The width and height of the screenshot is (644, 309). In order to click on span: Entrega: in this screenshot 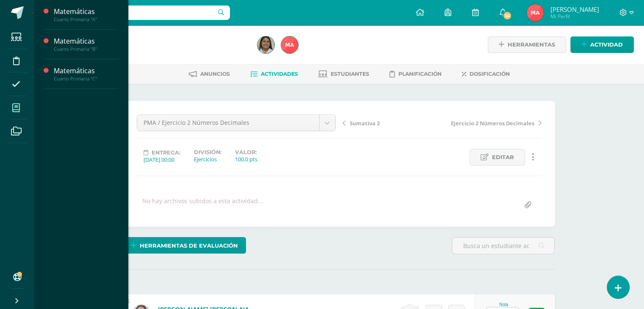, I will do `click(166, 152)`.